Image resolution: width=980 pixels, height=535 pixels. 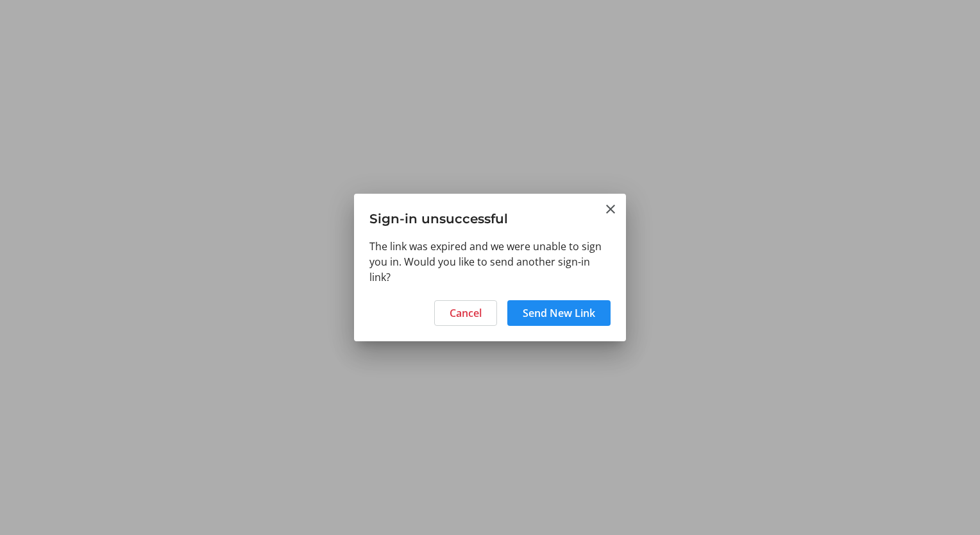 I want to click on button: Send New Link, so click(x=559, y=313).